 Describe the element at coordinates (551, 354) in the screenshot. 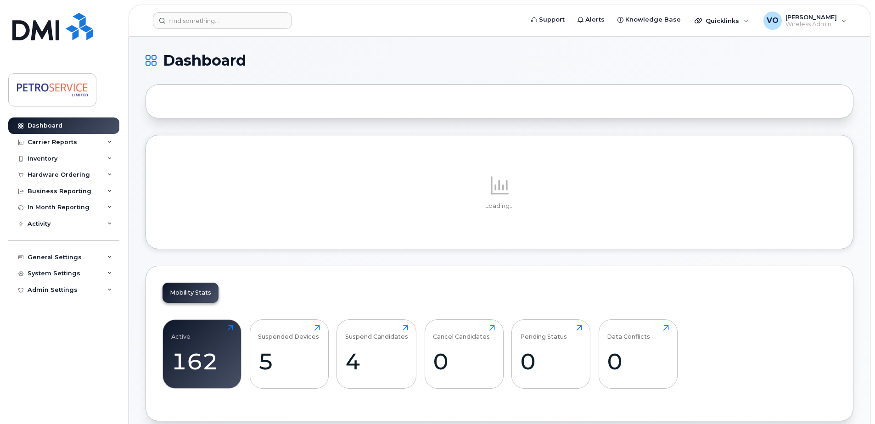

I see `a: Pending Status0` at that location.